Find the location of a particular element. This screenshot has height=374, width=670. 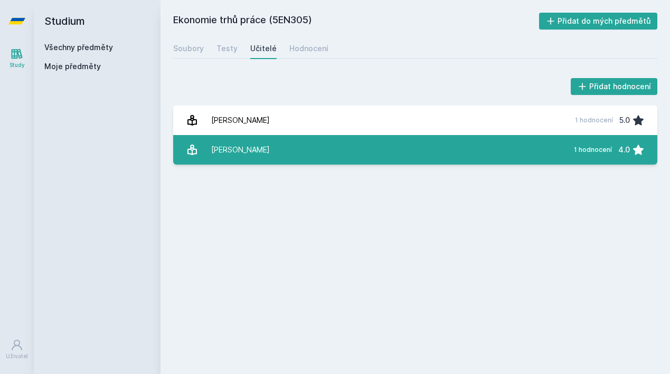

a: Uživatel is located at coordinates (17, 349).